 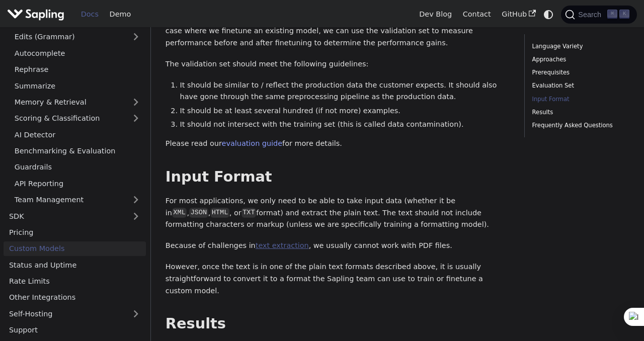 I want to click on a: GitHub, so click(x=518, y=14).